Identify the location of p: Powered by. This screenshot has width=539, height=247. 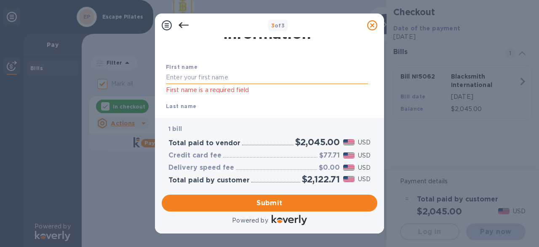
(250, 220).